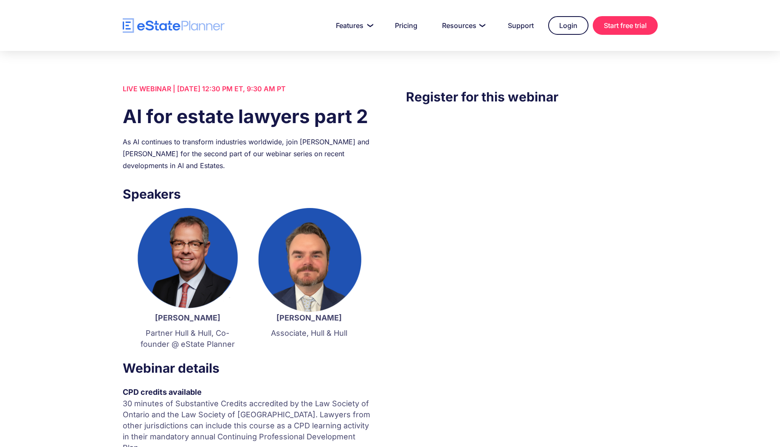 The width and height of the screenshot is (780, 447). What do you see at coordinates (568, 25) in the screenshot?
I see `a: Login` at bounding box center [568, 25].